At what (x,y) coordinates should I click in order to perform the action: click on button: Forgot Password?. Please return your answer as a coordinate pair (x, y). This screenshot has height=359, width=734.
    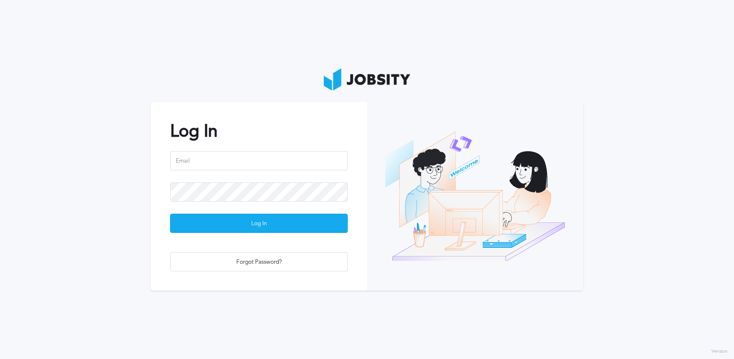
    Looking at the image, I should click on (259, 261).